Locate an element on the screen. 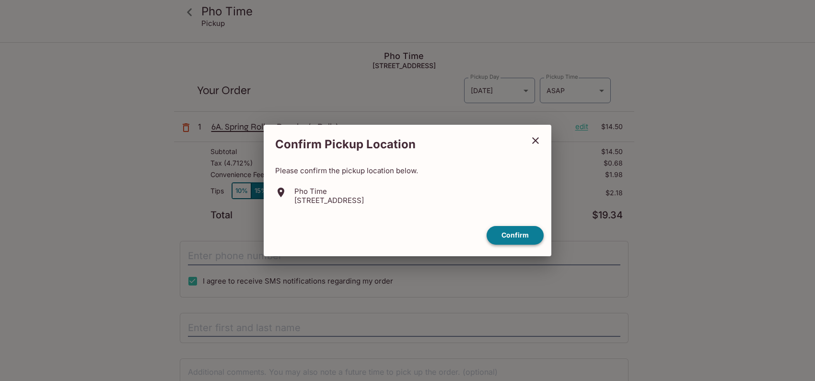  button: close is located at coordinates (535, 140).